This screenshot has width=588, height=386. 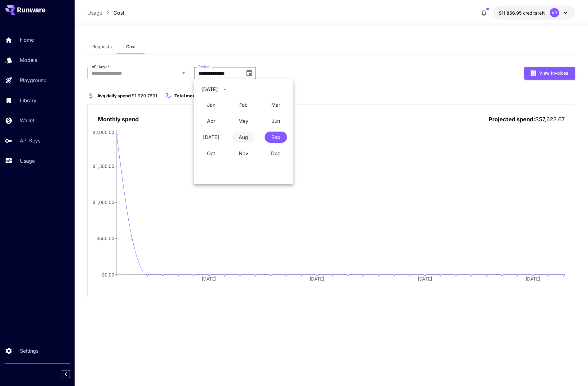 What do you see at coordinates (145, 96) in the screenshot?
I see `span: $1,920.7891` at bounding box center [145, 96].